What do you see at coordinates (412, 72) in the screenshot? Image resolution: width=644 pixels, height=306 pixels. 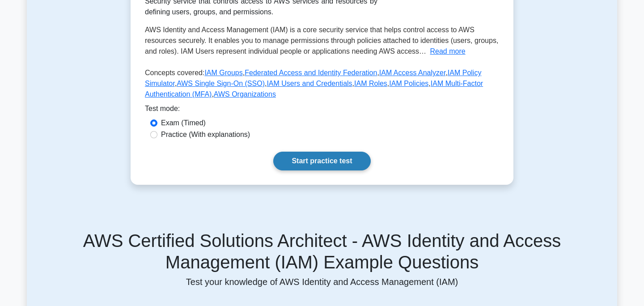 I see `a: IAM Access Analyzer` at bounding box center [412, 72].